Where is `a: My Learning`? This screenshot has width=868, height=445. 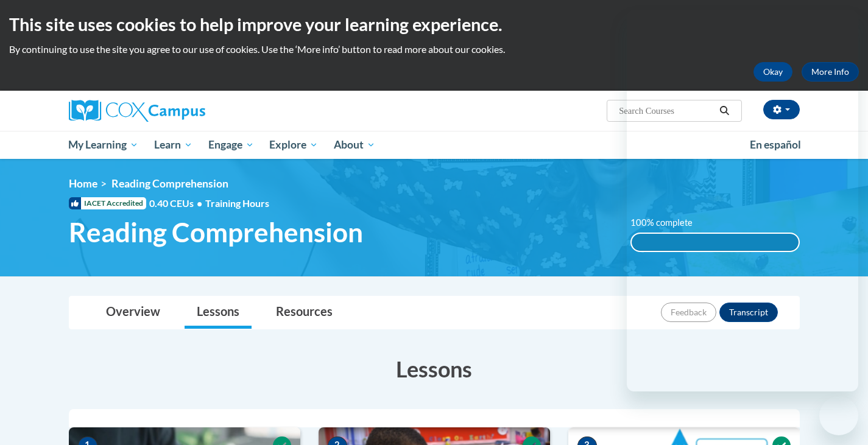
a: My Learning is located at coordinates (104, 145).